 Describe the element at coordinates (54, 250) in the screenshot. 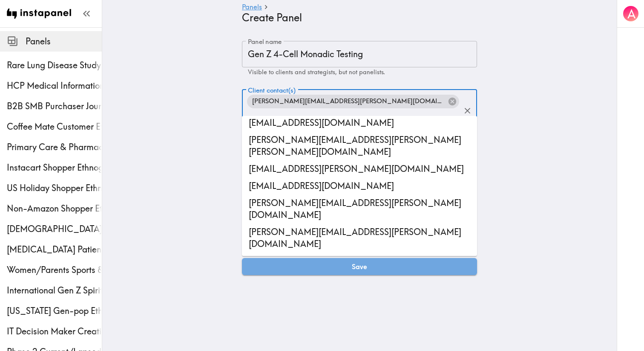

I see `div: Psoriasis Patient Ethnography` at that location.